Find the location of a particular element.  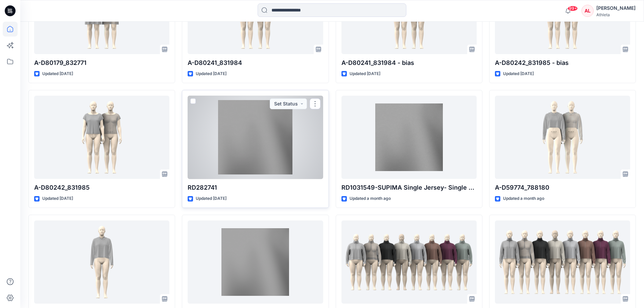

div: AL is located at coordinates (588, 11).